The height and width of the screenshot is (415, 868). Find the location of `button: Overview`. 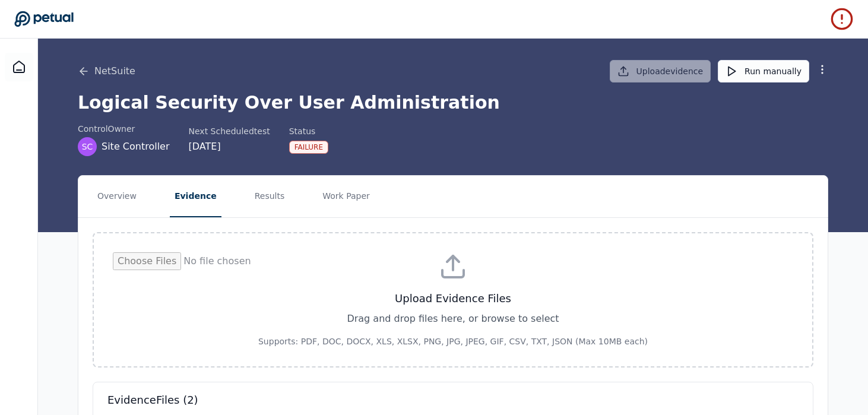

button: Overview is located at coordinates (117, 197).